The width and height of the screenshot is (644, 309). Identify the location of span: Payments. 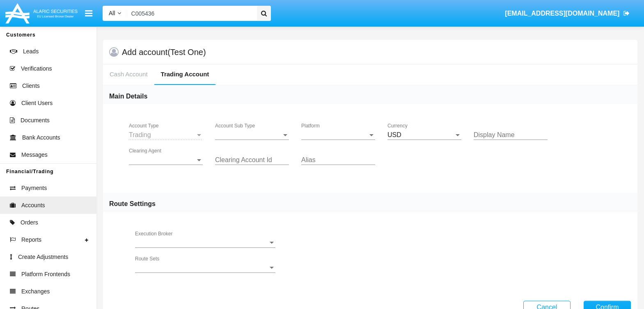
(34, 188).